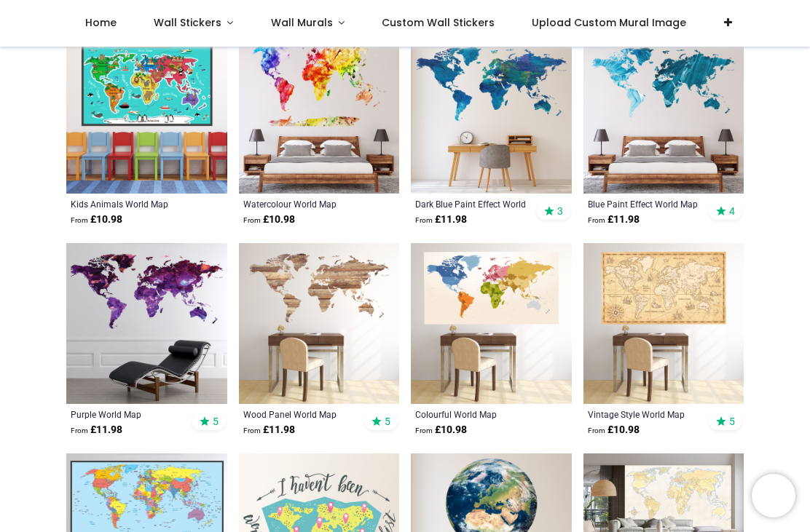  What do you see at coordinates (648, 414) in the screenshot?
I see `a: Vintage Style World Map` at bounding box center [648, 414].